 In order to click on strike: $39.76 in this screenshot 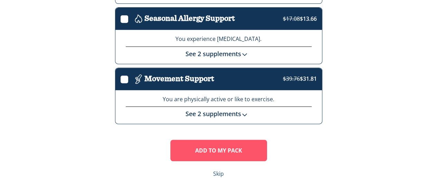, I will do `click(291, 78)`.